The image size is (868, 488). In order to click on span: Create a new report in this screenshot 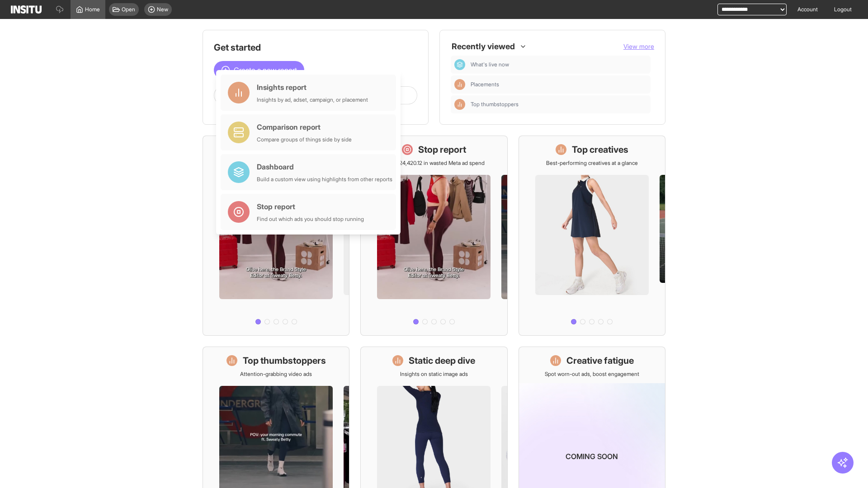, I will do `click(265, 70)`.